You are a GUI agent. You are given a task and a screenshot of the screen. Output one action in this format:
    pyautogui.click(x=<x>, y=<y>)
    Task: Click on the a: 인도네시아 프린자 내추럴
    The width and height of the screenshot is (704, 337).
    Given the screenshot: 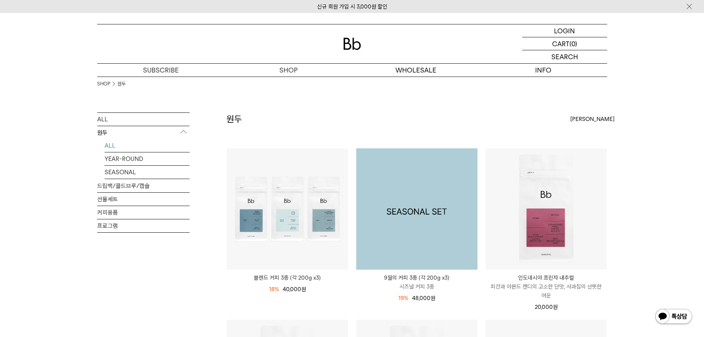 What is the action you would take?
    pyautogui.click(x=546, y=209)
    